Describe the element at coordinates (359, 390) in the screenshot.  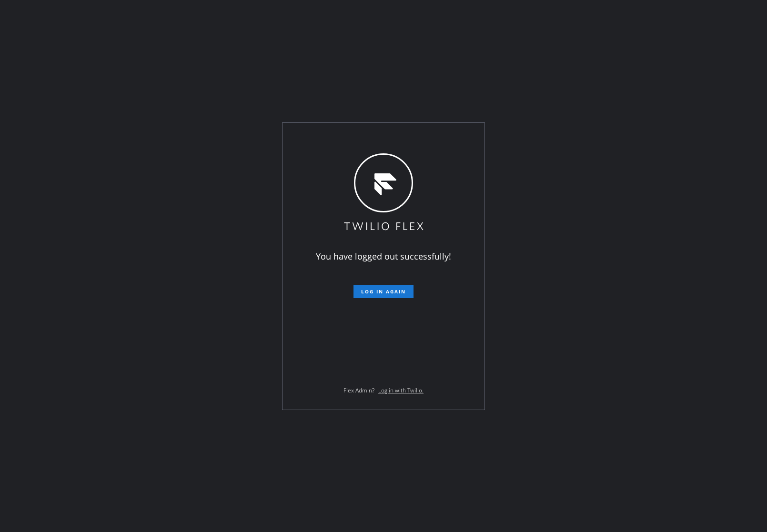
I see `span: Flex Admin?` at that location.